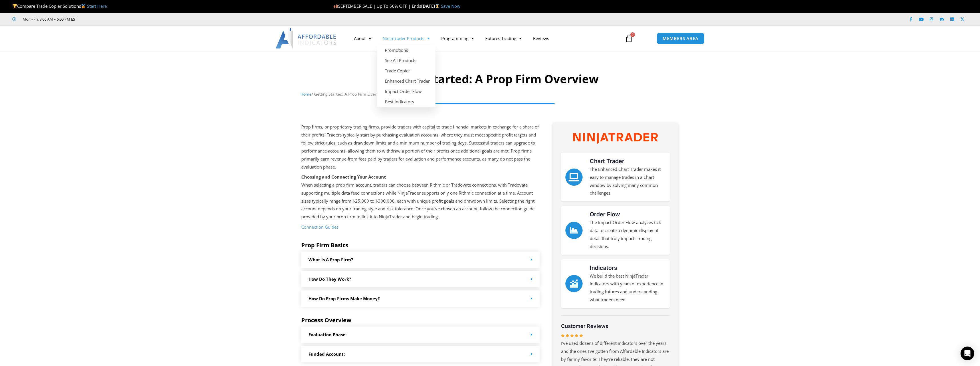 This screenshot has height=366, width=980. Describe the element at coordinates (420, 259) in the screenshot. I see `div: What is a prop firm?` at that location.